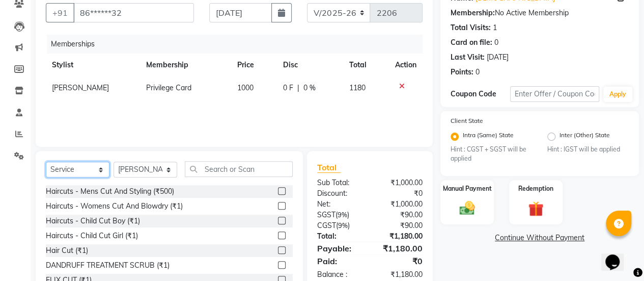 Image resolution: width=644 pixels, height=281 pixels. I want to click on th: Stylist, so click(93, 65).